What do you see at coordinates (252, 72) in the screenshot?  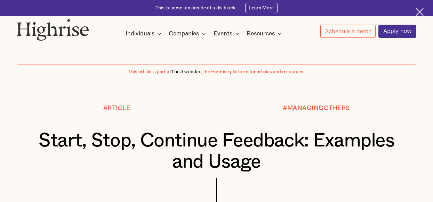 I see `span: , the Highrise platform for articles and resources.` at bounding box center [252, 72].